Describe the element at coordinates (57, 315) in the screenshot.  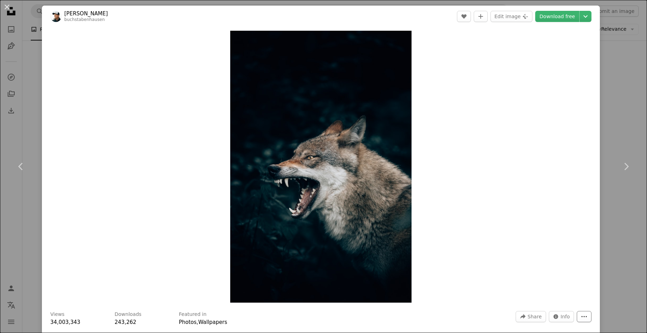
I see `h3: Views` at that location.